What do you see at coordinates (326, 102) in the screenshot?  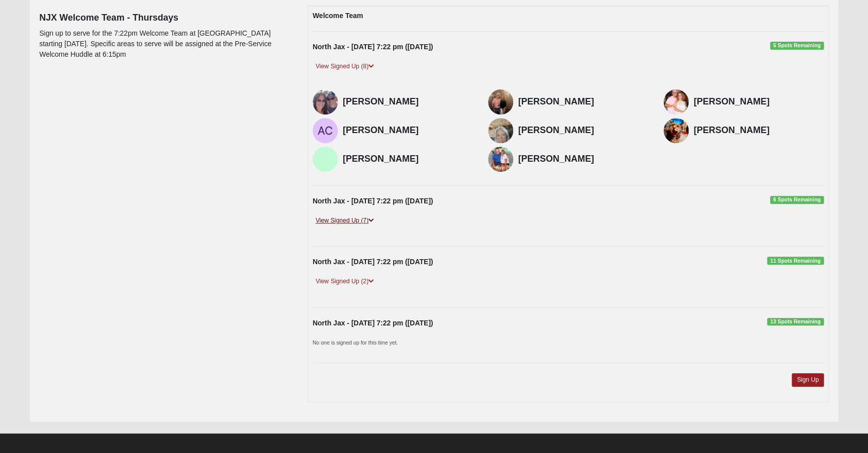 I see `img: Roberta Smith` at bounding box center [326, 102].